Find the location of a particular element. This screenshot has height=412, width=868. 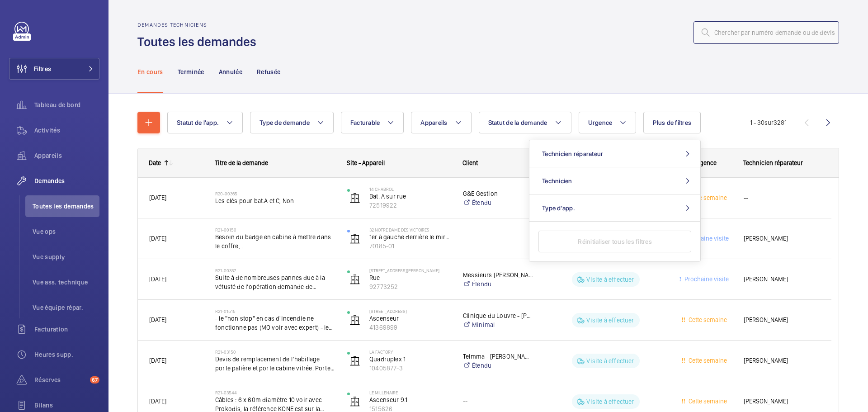

p: 70185-01 is located at coordinates (410, 246).